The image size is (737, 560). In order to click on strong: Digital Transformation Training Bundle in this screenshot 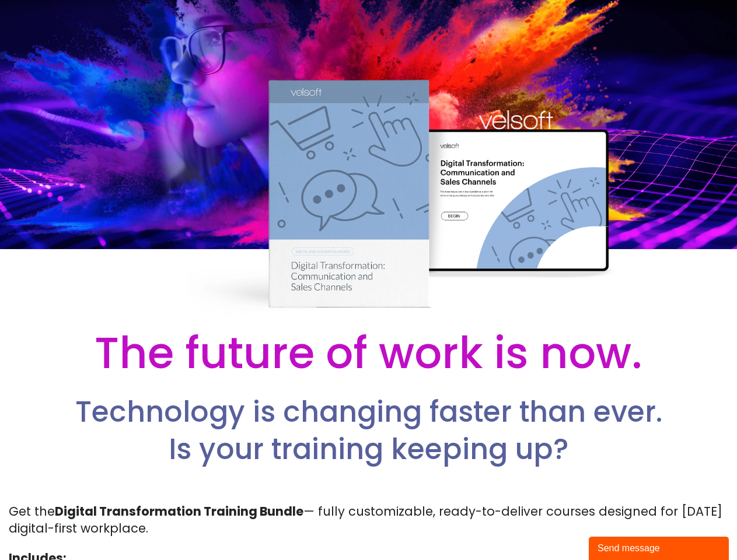, I will do `click(179, 511)`.